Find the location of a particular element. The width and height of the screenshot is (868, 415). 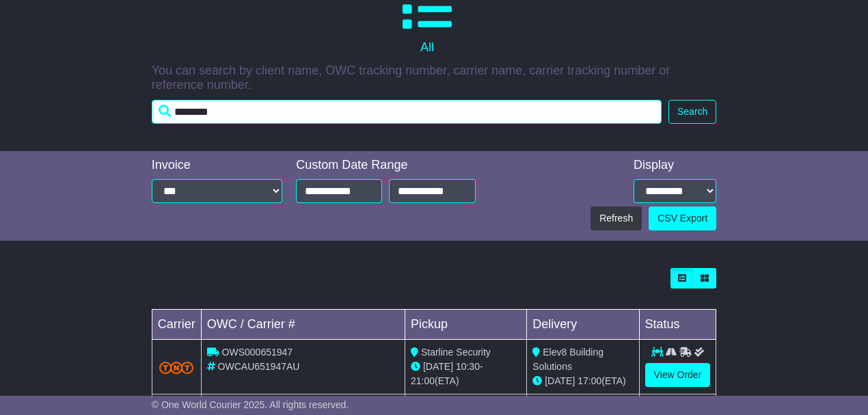

td: Carrier is located at coordinates (177, 325).